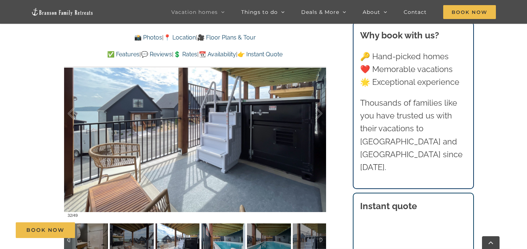  What do you see at coordinates (388, 206) in the screenshot?
I see `strong: Instant quote` at bounding box center [388, 206].